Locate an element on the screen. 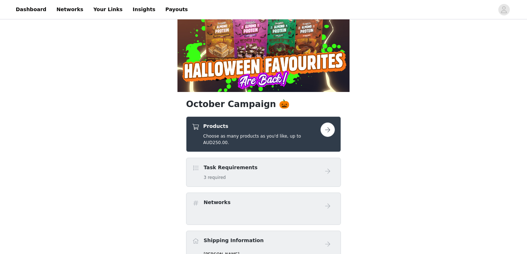 The width and height of the screenshot is (527, 254). a: Networks is located at coordinates (70, 9).